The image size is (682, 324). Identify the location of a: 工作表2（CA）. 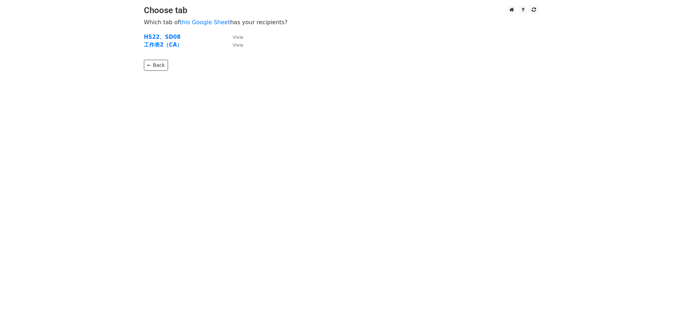
(163, 45).